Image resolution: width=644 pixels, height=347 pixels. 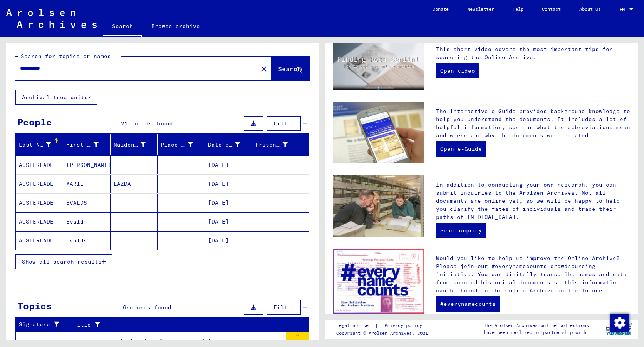 I want to click on button: Show all search results, so click(x=64, y=262).